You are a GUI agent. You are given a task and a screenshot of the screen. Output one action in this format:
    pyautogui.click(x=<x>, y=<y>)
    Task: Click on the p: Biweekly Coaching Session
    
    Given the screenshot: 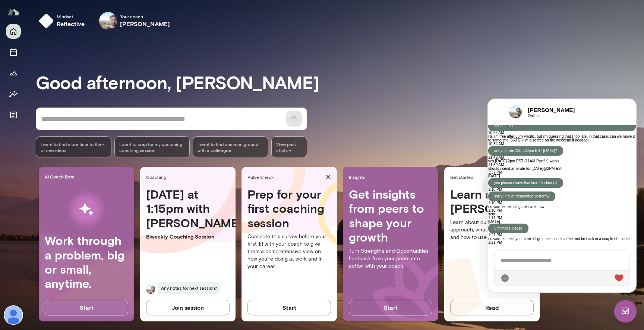 What is the action you would take?
    pyautogui.click(x=188, y=236)
    